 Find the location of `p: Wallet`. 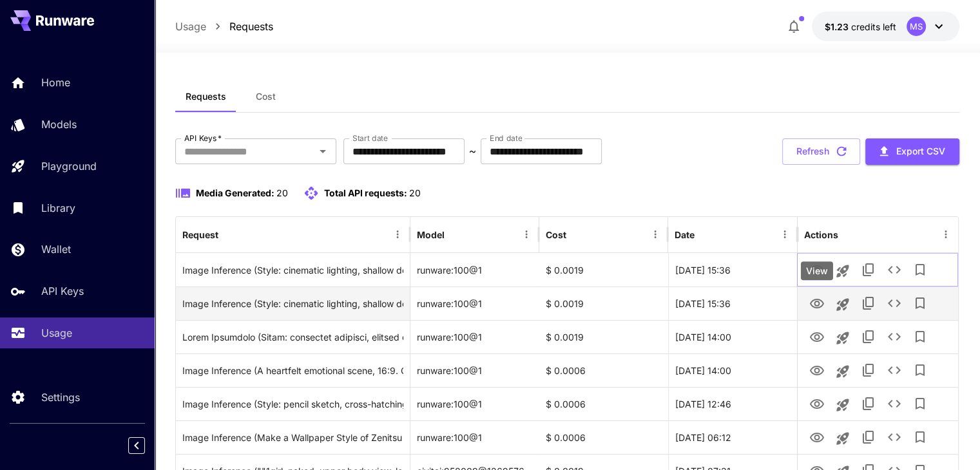

p: Wallet is located at coordinates (56, 249).